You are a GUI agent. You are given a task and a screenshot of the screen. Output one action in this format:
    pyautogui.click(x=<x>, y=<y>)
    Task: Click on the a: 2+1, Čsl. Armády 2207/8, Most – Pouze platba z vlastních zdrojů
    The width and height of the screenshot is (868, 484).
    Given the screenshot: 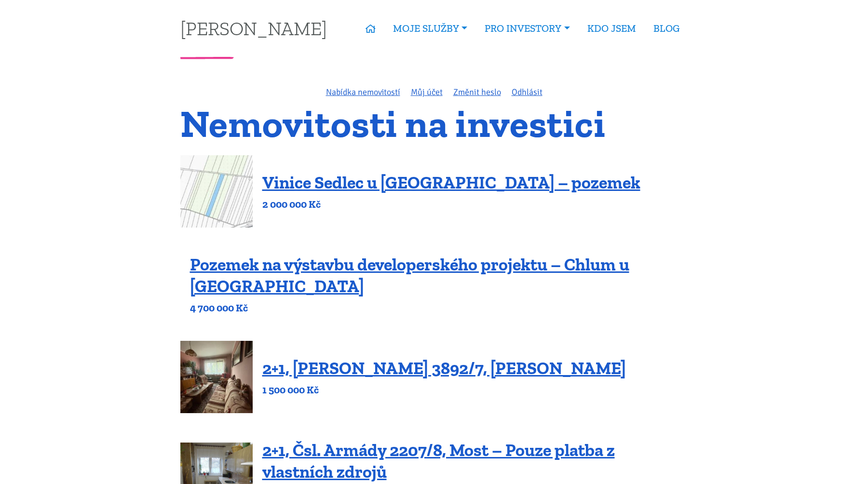 What is the action you would take?
    pyautogui.click(x=438, y=460)
    